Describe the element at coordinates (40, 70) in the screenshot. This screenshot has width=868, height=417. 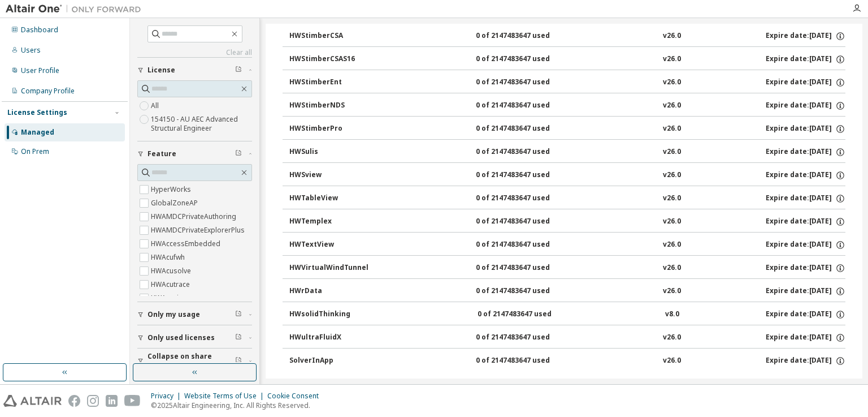
I see `div: User Profile` at that location.